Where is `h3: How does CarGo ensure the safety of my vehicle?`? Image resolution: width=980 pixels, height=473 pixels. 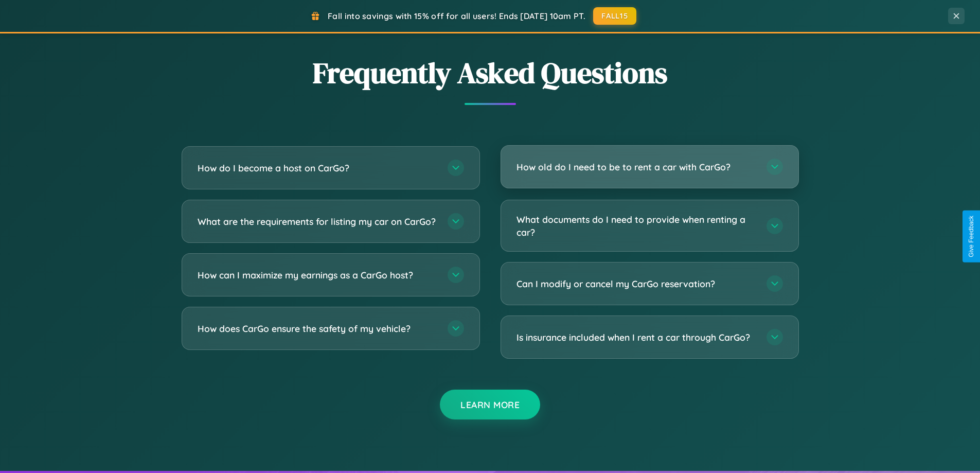 h3: How does CarGo ensure the safety of my vehicle? is located at coordinates (318, 328).